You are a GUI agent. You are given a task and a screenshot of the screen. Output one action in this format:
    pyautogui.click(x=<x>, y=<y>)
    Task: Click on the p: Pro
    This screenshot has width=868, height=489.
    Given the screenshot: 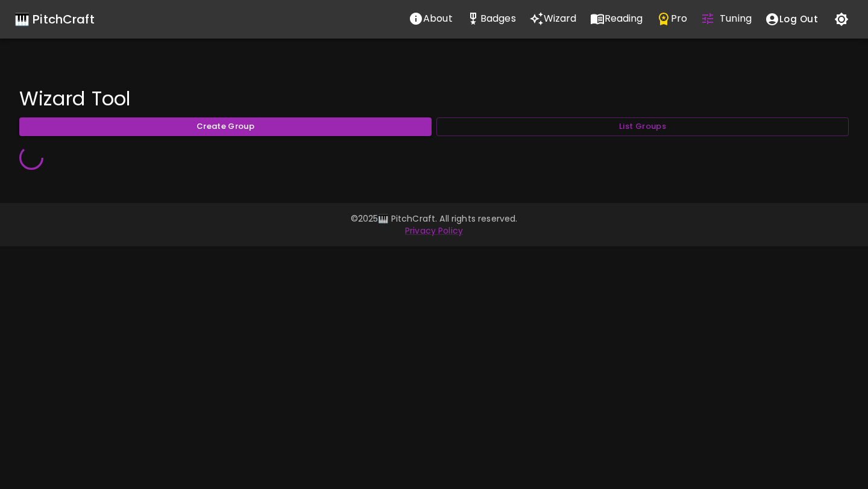 What is the action you would take?
    pyautogui.click(x=679, y=19)
    